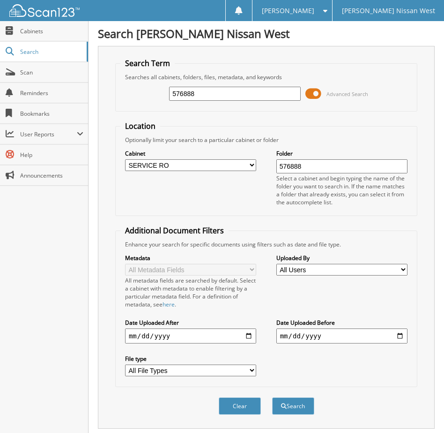 Image resolution: width=444 pixels, height=433 pixels. I want to click on input: end, so click(342, 336).